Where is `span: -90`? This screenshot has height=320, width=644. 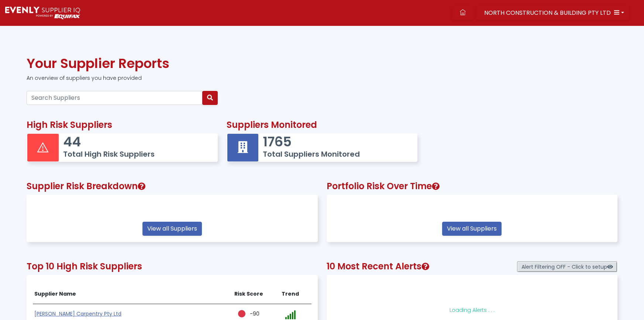 span: -90 is located at coordinates (255, 313).